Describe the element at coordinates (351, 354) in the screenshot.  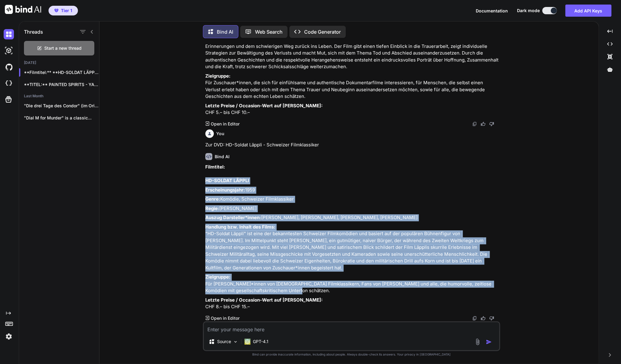
I see `p: Bind can provide inaccurate information, including about people. Always double-check its answers....` at that location.